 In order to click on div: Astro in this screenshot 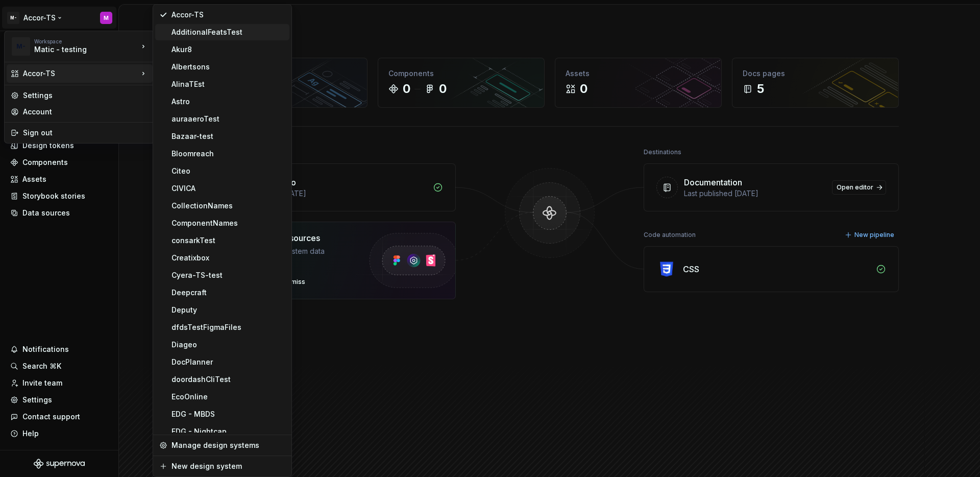, I will do `click(228, 102)`.